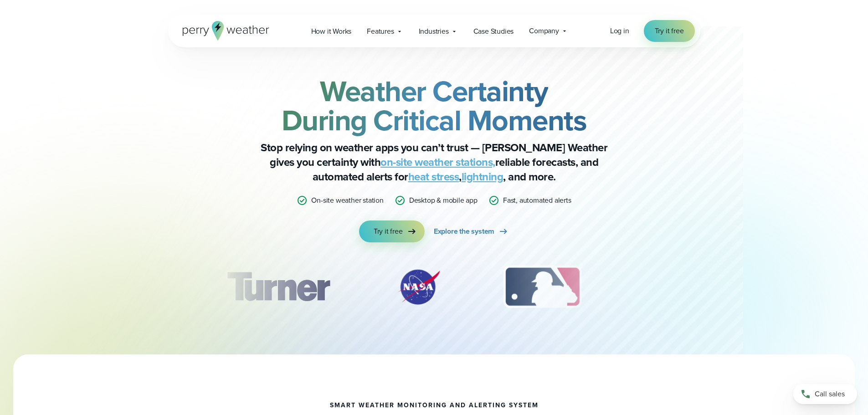 Image resolution: width=868 pixels, height=415 pixels. Describe the element at coordinates (419, 287) in the screenshot. I see `img: NASA.svg` at that location.